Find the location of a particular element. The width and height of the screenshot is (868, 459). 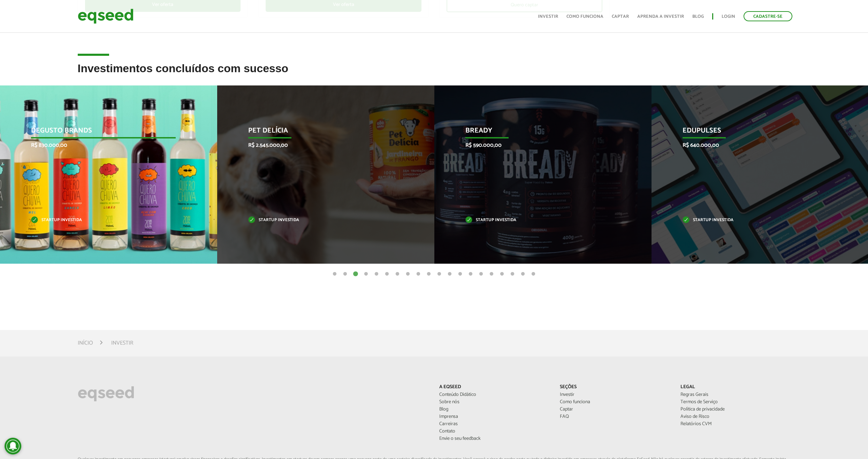

a: Login is located at coordinates (728, 16).